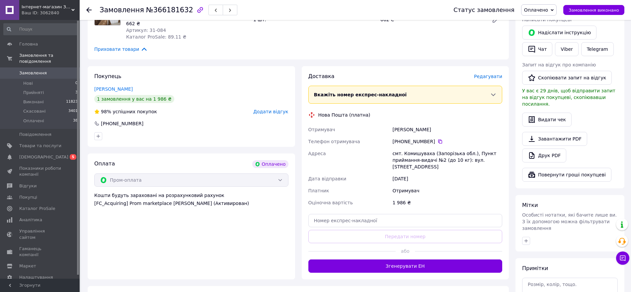  Describe the element at coordinates (34, 93) in the screenshot. I see `span: Прийняті` at that location.